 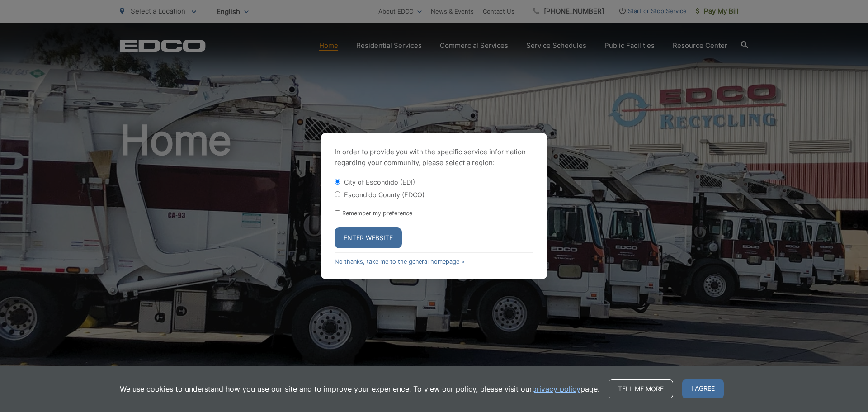 I want to click on label: Remember my preference, so click(x=377, y=213).